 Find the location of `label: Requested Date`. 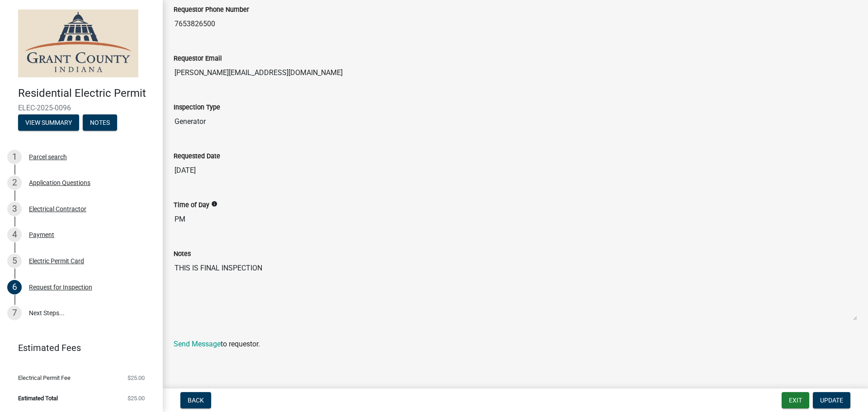

label: Requested Date is located at coordinates (197, 156).